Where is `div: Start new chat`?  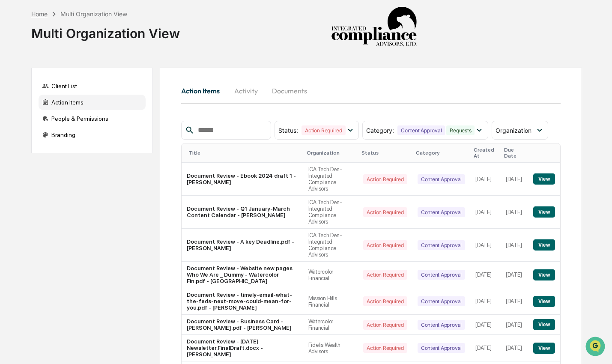
div: Start new chat is located at coordinates (85, 70).